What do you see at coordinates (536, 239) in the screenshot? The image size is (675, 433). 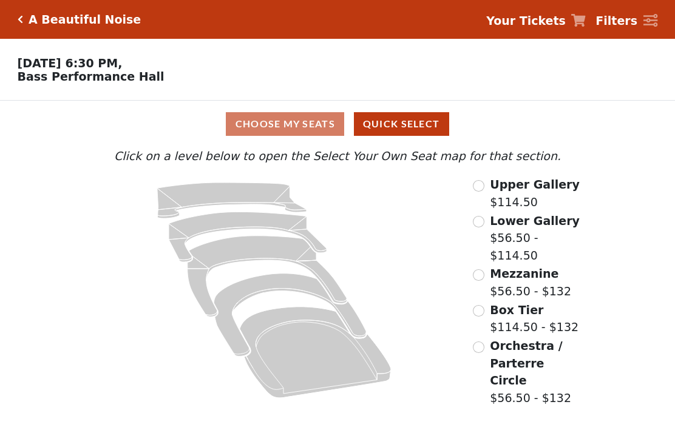 I see `label: $56.50 - $114.50` at bounding box center [536, 239].